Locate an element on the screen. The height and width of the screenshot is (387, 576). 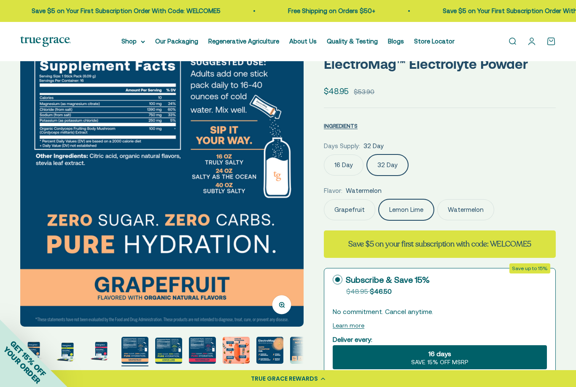
img: Rapid Hydration For: - Exercise endurance* - Stress support* - Electrolyte replenishment* - Muscl... is located at coordinates (270, 350).